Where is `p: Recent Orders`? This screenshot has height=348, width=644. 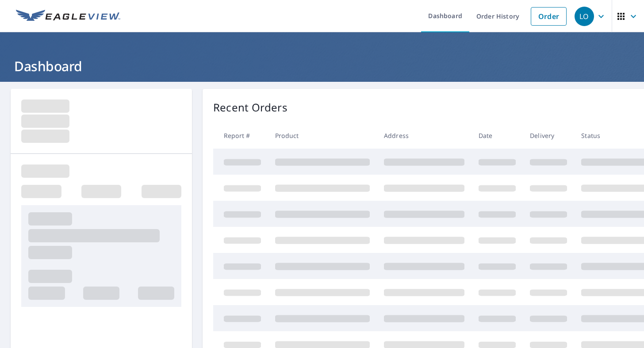
p: Recent Orders is located at coordinates (250, 107).